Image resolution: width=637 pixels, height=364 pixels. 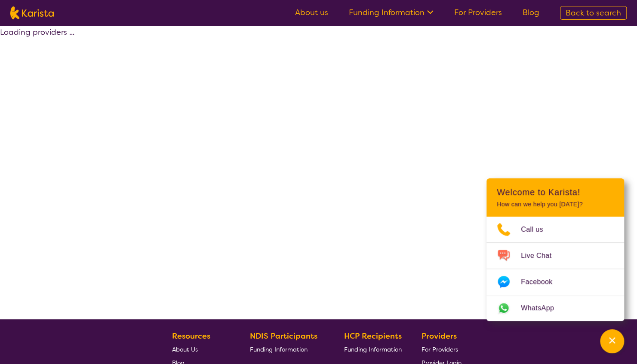 What do you see at coordinates (201, 349) in the screenshot?
I see `a: About Us` at bounding box center [201, 349].